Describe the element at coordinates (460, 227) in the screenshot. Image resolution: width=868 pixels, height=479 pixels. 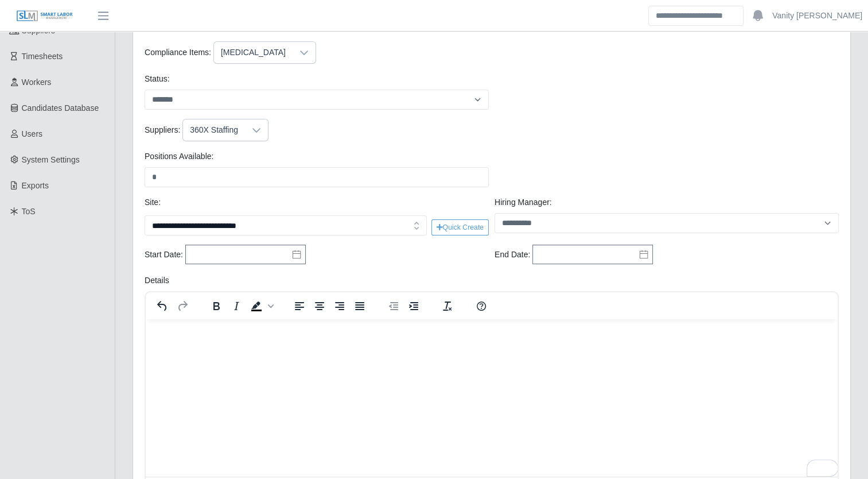
I see `button: Quick Create` at that location.